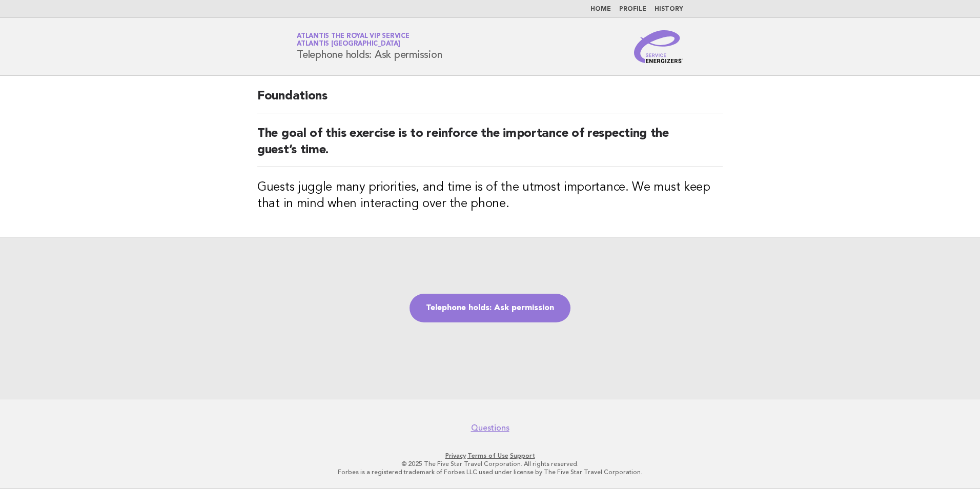 The image size is (980, 489). What do you see at coordinates (490, 101) in the screenshot?
I see `h2: Foundations` at bounding box center [490, 101].